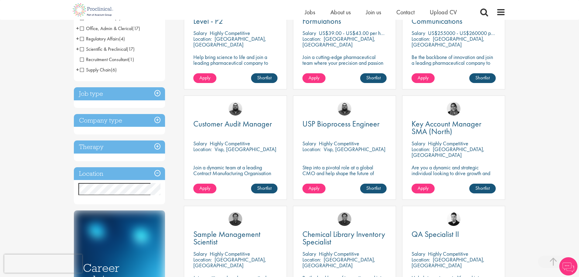 The image size is (579, 277). Describe the element at coordinates (453, 108) in the screenshot. I see `a: Anjali Parbhu` at that location.